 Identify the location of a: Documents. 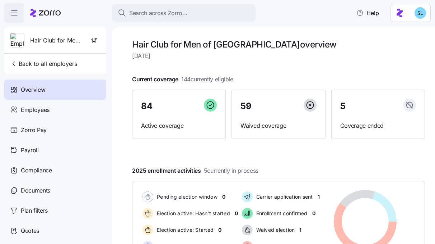
(55, 190).